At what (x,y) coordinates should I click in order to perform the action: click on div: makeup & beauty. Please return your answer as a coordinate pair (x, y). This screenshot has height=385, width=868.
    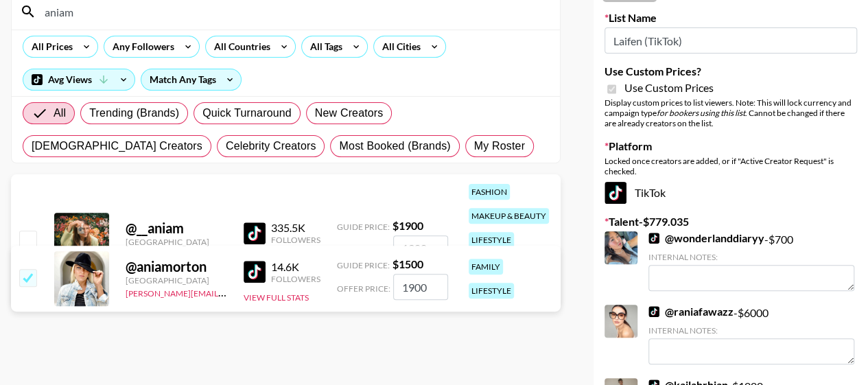
    Looking at the image, I should click on (509, 215).